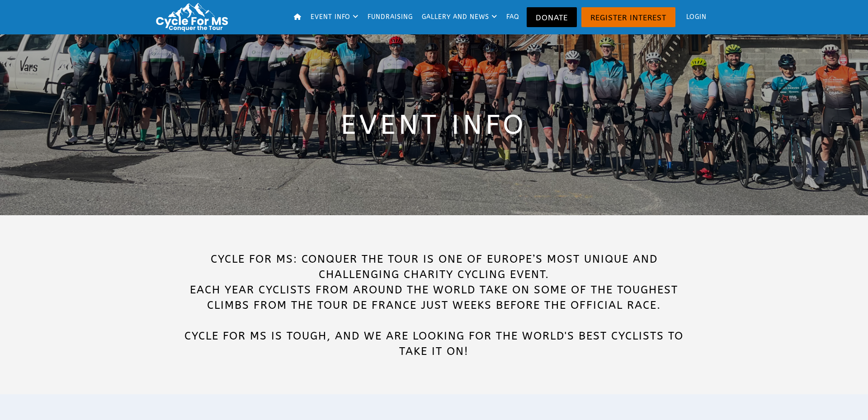  Describe the element at coordinates (551, 18) in the screenshot. I see `a: Donate` at that location.